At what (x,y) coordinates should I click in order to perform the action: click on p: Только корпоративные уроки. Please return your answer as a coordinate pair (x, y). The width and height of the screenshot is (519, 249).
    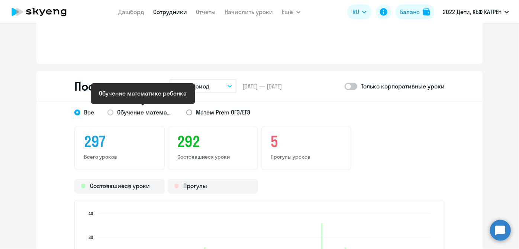
    Looking at the image, I should click on (403, 86).